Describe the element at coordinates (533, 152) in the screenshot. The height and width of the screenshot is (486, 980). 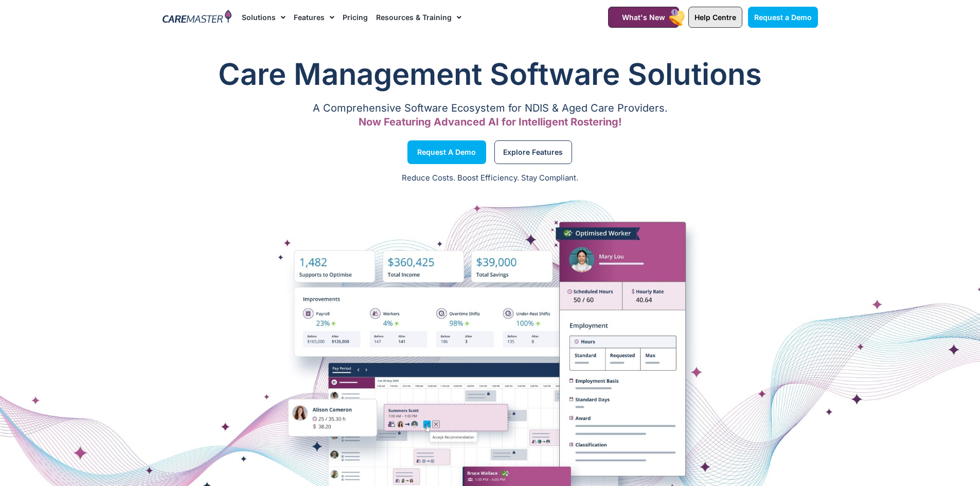
I see `span: Explore Features` at that location.